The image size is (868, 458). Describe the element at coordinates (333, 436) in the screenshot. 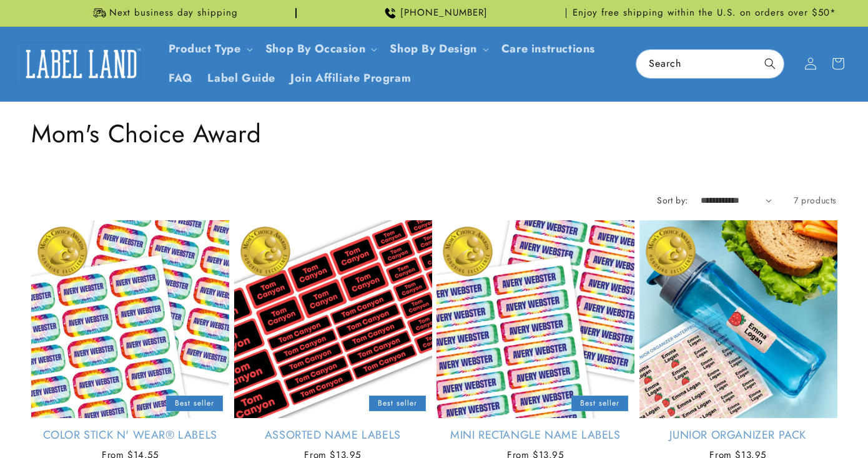

I see `a: Assorted Name Labels` at that location.